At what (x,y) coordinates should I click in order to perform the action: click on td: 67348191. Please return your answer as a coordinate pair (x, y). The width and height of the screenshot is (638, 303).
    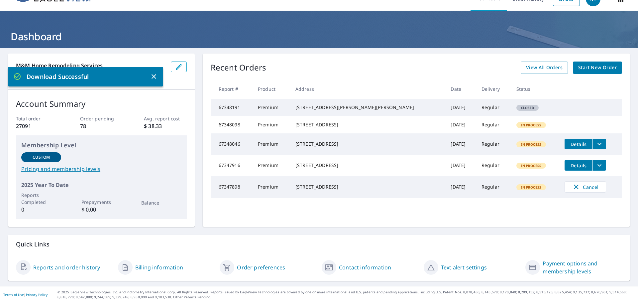
    Looking at the image, I should click on (232, 107).